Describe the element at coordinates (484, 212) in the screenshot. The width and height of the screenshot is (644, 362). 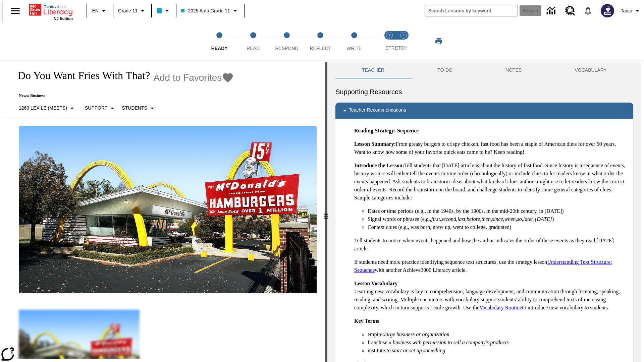
I see `div: activity` at that location.